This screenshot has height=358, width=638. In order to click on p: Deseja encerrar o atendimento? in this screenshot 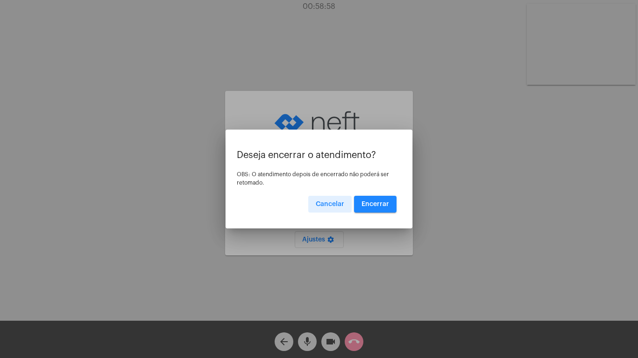, I will do `click(319, 155)`.